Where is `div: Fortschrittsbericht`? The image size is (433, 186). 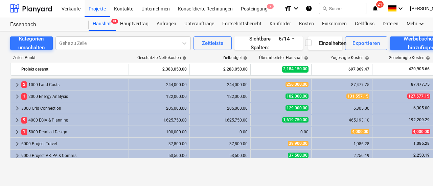 div: Fortschrittsbericht is located at coordinates (242, 24).